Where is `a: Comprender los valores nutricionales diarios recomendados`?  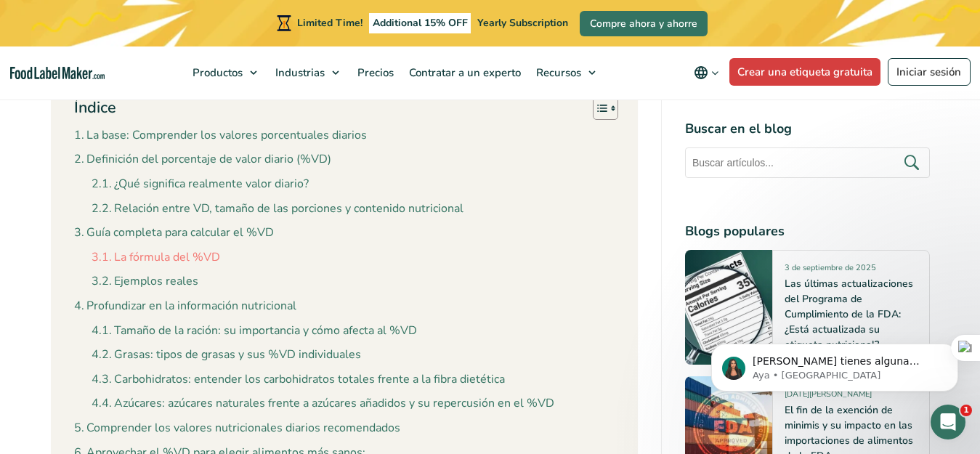 a: Comprender los valores nutricionales diarios recomendados is located at coordinates (237, 429).